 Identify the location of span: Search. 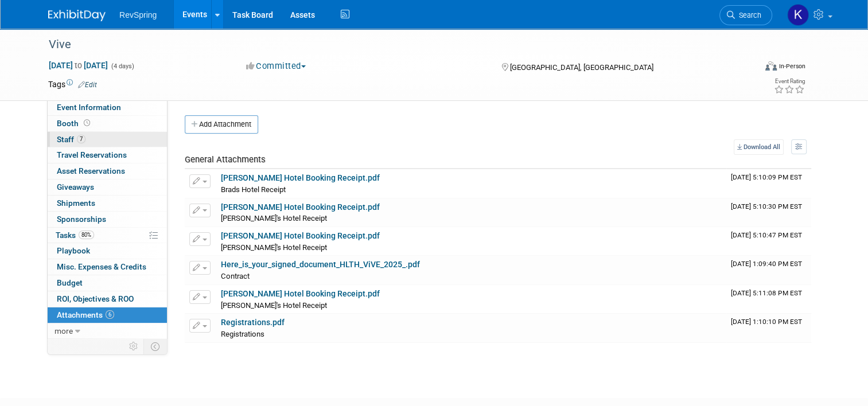
(748, 15).